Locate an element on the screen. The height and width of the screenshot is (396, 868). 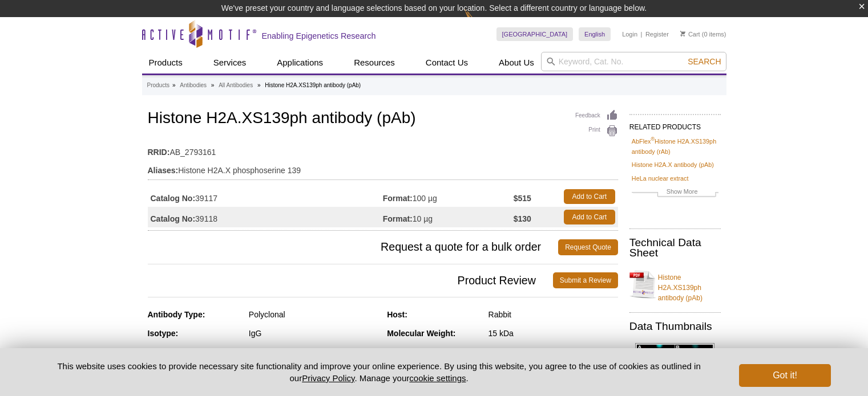
img: Change Here is located at coordinates (479, 22).